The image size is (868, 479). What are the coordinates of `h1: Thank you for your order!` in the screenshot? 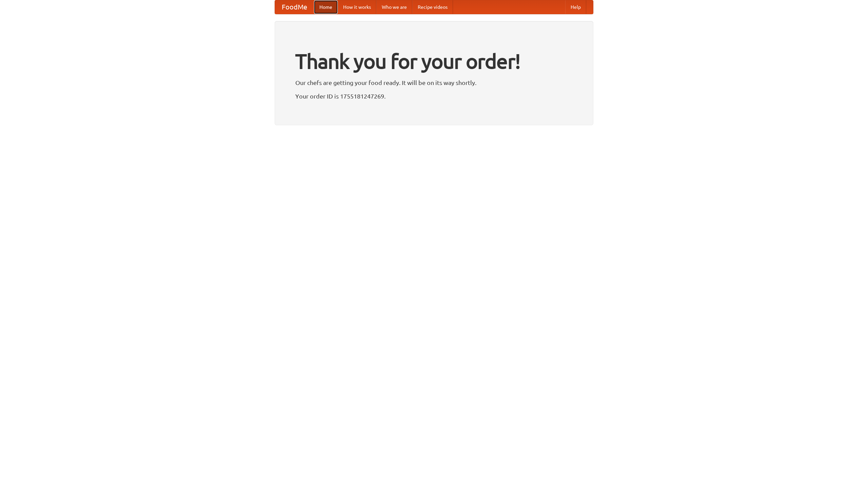 It's located at (434, 61).